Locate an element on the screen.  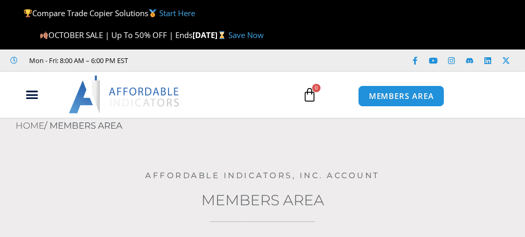
span: Compare Trade Copier Solutions is located at coordinates (109, 13).